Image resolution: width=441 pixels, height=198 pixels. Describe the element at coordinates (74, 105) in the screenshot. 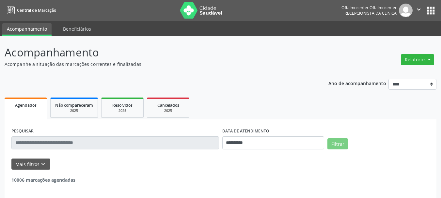

I see `span: Não compareceram` at that location.